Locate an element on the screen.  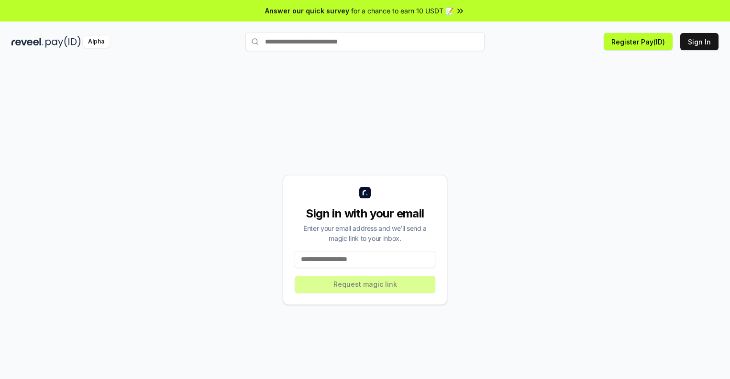
button: Register Pay(ID) is located at coordinates (638, 42).